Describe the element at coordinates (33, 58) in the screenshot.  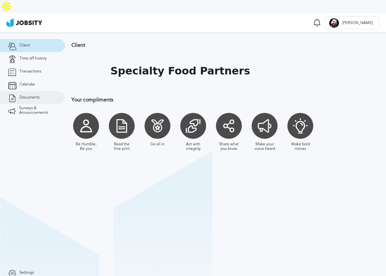
I see `span: Time off history` at that location.